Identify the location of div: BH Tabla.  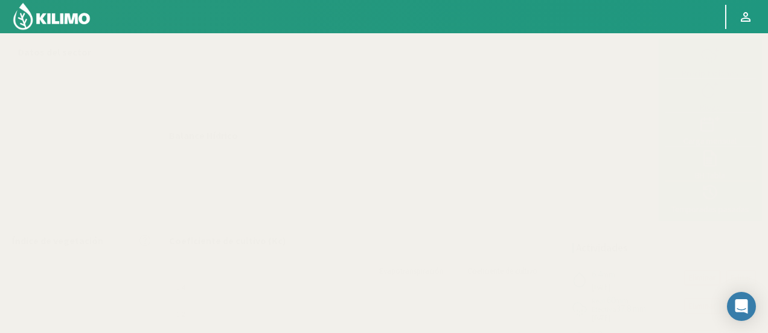
(710, 175).